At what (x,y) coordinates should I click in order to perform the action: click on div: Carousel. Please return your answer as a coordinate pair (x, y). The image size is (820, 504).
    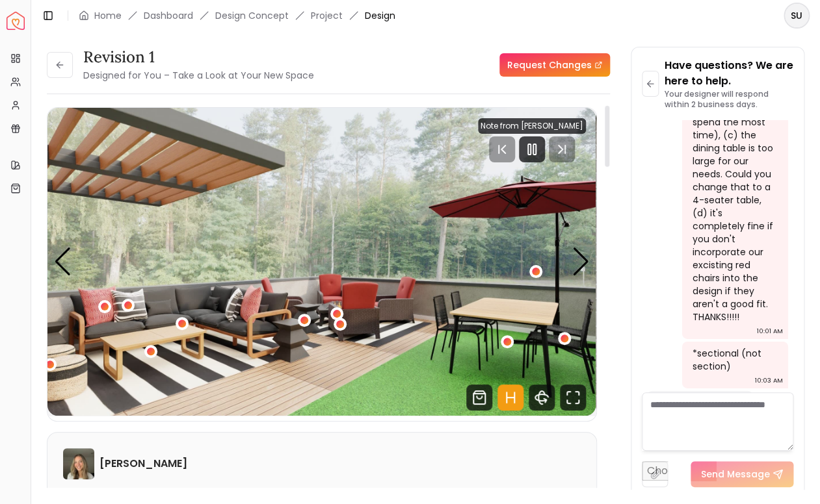
    Looking at the image, I should click on (322, 262).